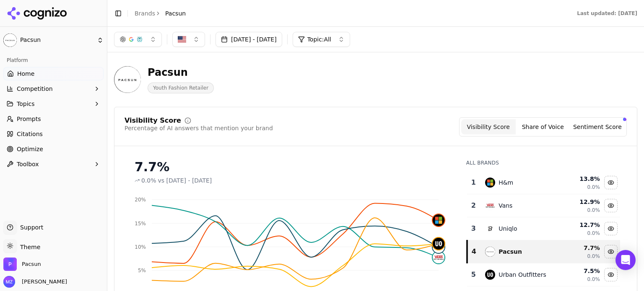  I want to click on span: Competition, so click(35, 89).